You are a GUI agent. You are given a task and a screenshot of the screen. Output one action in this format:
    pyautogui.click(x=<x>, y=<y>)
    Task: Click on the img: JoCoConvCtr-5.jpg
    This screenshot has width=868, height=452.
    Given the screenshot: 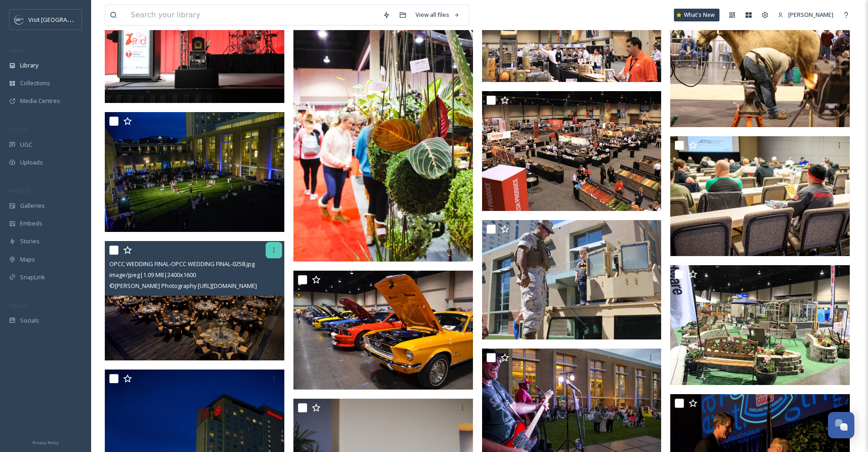 What is the action you would take?
    pyautogui.click(x=760, y=196)
    